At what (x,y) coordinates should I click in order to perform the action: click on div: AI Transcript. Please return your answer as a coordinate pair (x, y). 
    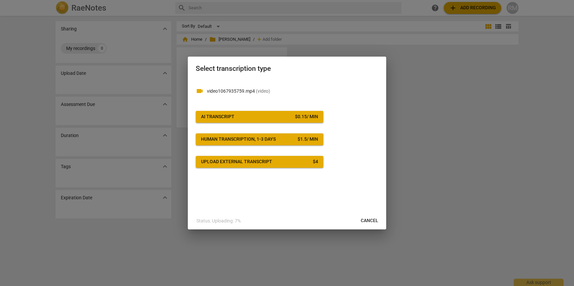
    Looking at the image, I should click on (218, 117).